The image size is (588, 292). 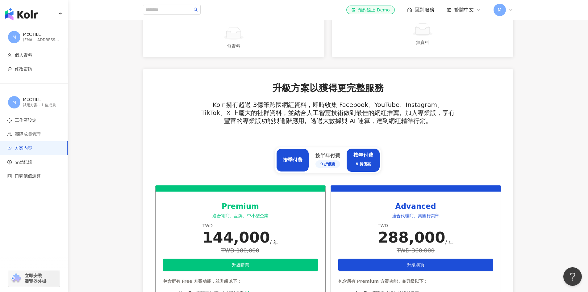 I want to click on span: 方案內容, so click(x=23, y=148).